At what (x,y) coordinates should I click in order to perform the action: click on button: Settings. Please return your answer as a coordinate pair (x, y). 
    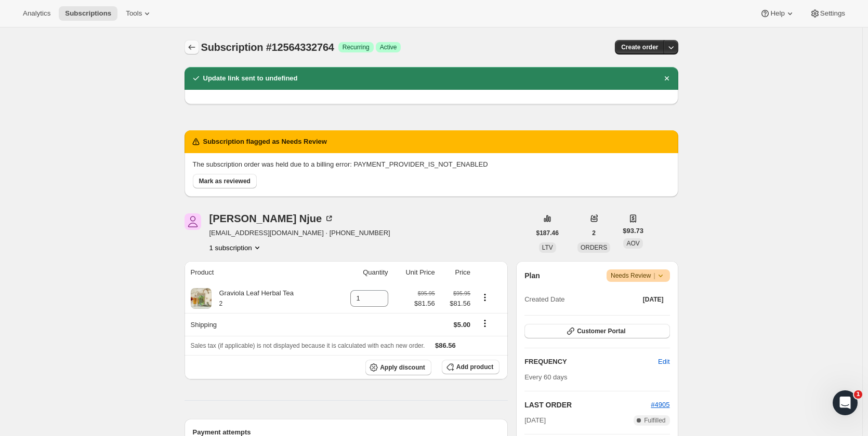
    Looking at the image, I should click on (828, 13).